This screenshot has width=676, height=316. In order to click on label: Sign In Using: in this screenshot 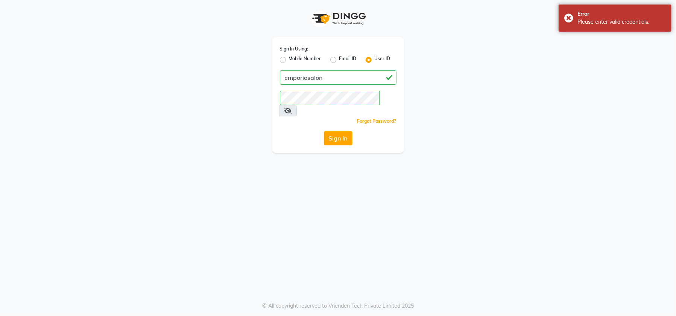, I will do `click(294, 49)`.